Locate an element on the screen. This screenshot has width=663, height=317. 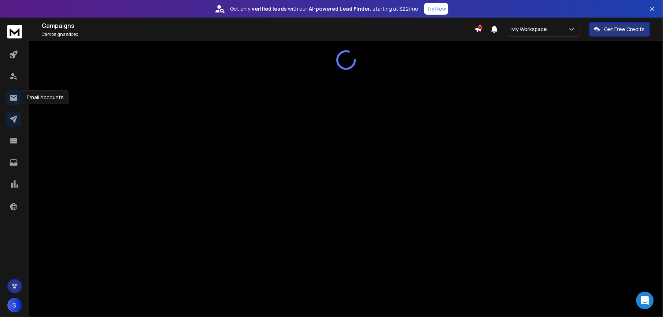
div: Email Accounts is located at coordinates (45, 97).